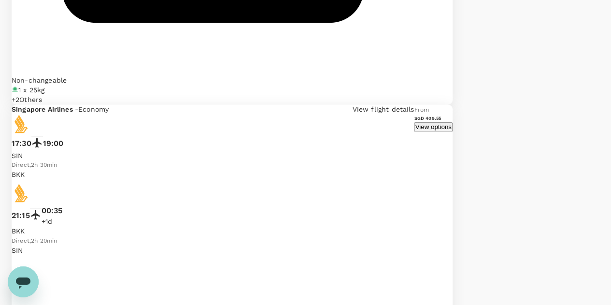 This screenshot has height=305, width=611. I want to click on p: 19:00, so click(53, 143).